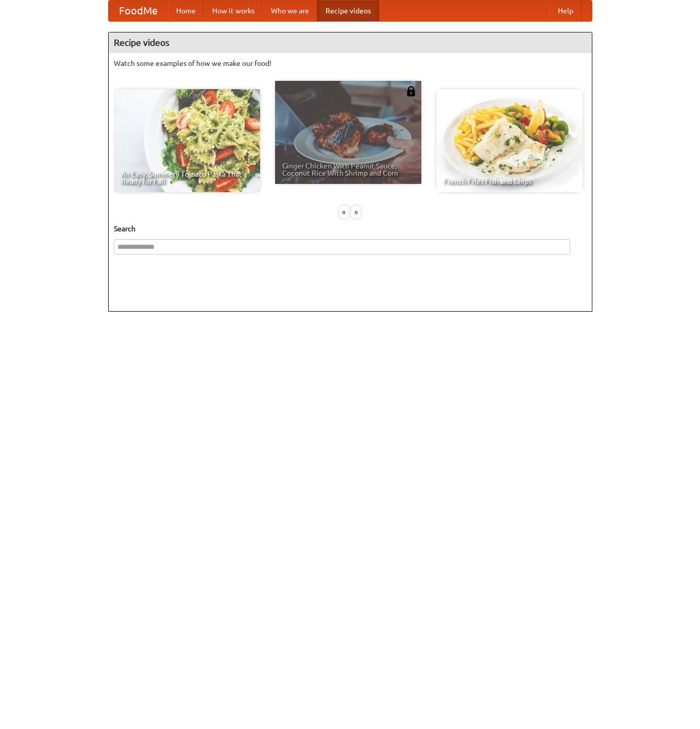 The height and width of the screenshot is (729, 700). Describe the element at coordinates (350, 43) in the screenshot. I see `h4: Recipe videos` at that location.